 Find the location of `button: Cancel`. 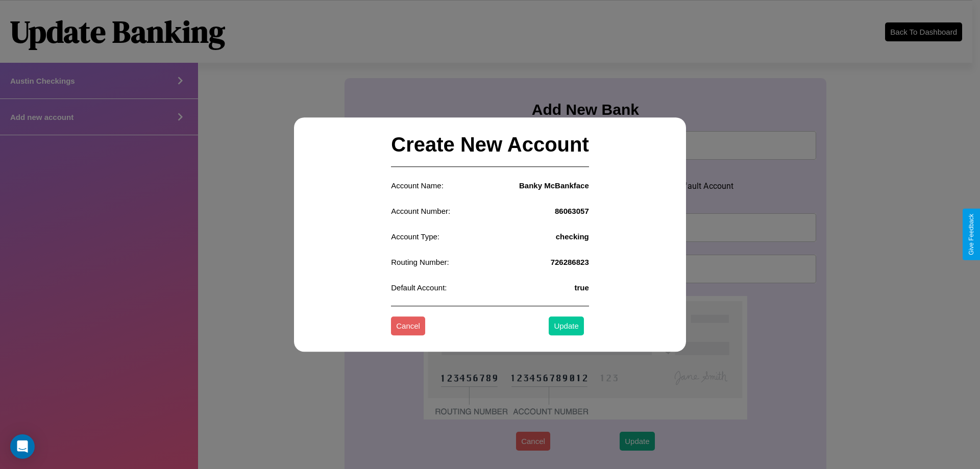

button: Cancel is located at coordinates (408, 326).